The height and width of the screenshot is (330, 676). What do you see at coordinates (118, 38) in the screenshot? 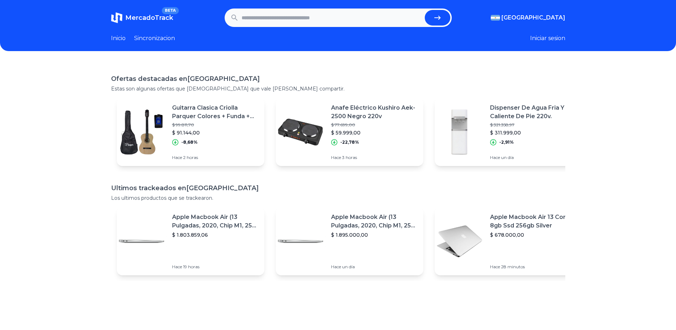
I see `a: Inicio` at bounding box center [118, 38].